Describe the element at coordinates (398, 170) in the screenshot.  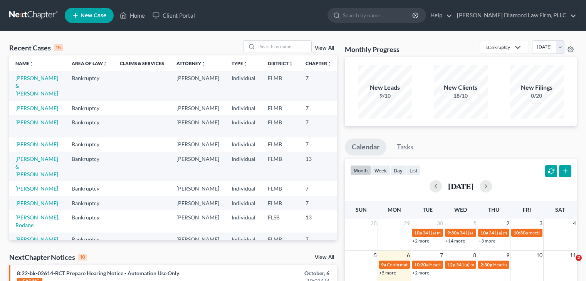
I see `button: day` at that location.